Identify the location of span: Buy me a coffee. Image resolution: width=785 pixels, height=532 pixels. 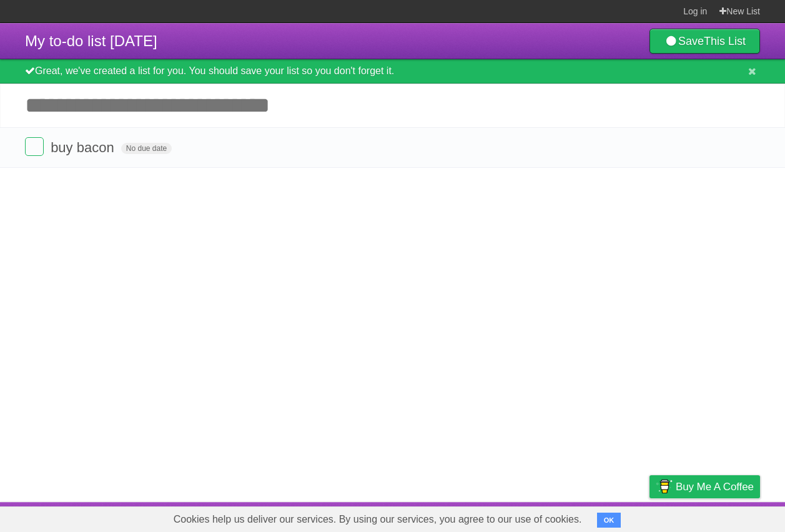
(714, 486).